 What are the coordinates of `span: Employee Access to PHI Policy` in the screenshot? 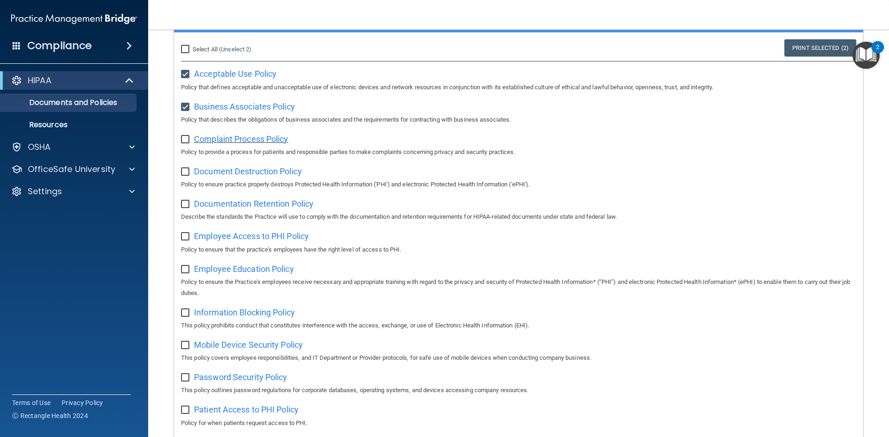 It's located at (251, 236).